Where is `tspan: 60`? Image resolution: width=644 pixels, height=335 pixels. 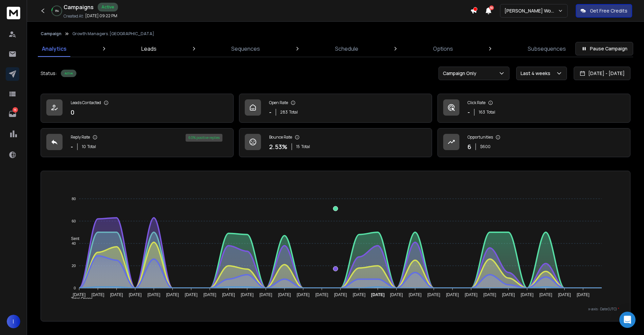
tspan: 60 is located at coordinates (74, 221).